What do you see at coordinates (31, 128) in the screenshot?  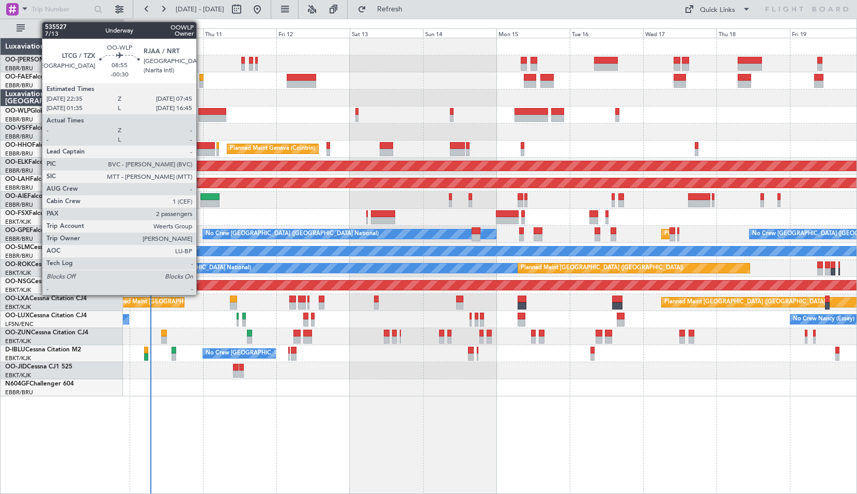 I see `a: OO-VSFFalcon 8X` at bounding box center [31, 128].